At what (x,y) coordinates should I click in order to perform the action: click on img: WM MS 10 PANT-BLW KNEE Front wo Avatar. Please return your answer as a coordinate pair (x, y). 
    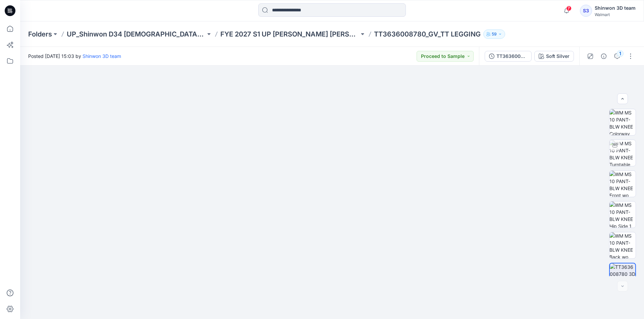
    Looking at the image, I should click on (623, 184).